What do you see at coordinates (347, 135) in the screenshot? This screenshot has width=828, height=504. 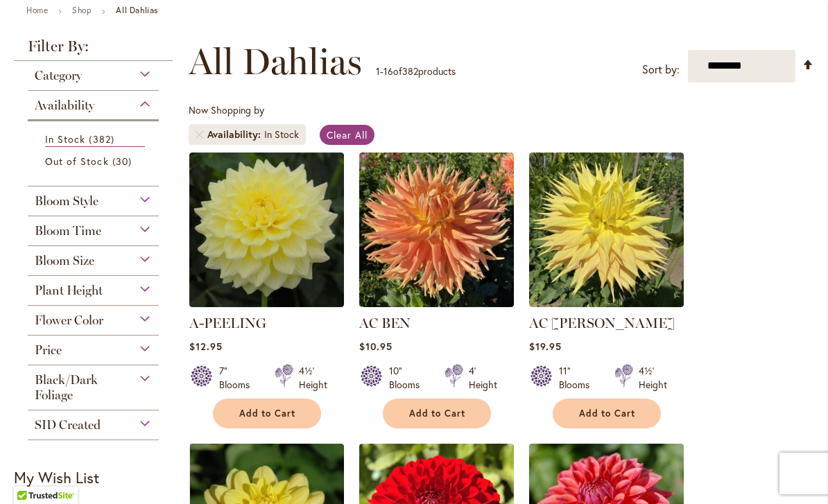 I see `a: Clear All` at bounding box center [347, 135].